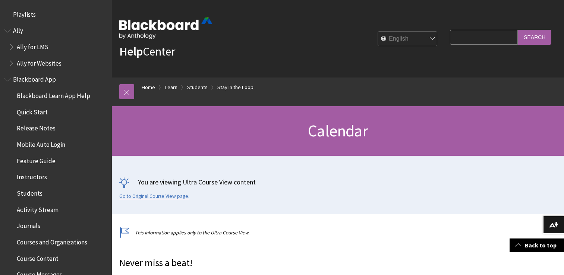 This screenshot has height=275, width=564. What do you see at coordinates (41, 143) in the screenshot?
I see `span: Mobile Auto Login` at bounding box center [41, 143].